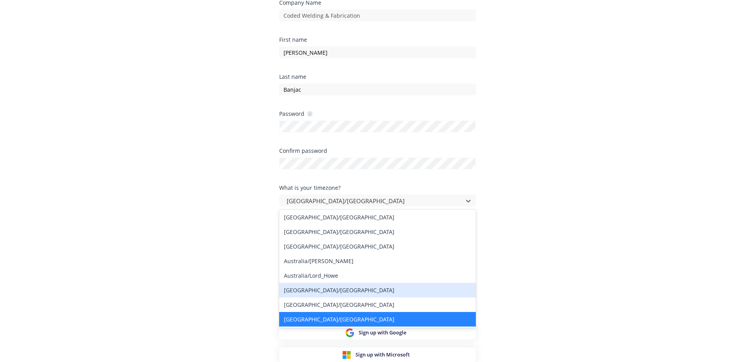 The width and height of the screenshot is (755, 362). I want to click on div: Australia/Lord_Howe, so click(378, 275).